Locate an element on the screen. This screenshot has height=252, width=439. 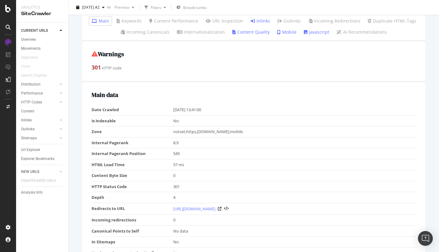
a: Performance is located at coordinates (39, 93).